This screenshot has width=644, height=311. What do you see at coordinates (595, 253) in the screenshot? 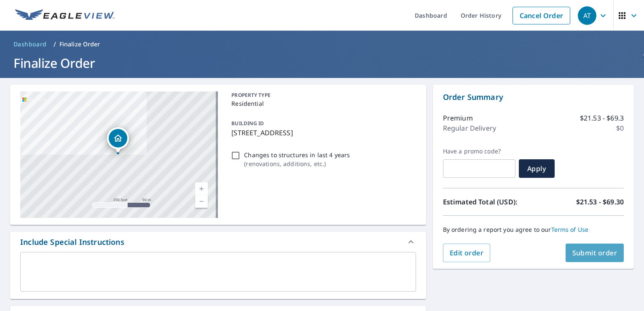
I see `button: Submit order` at bounding box center [595, 253].